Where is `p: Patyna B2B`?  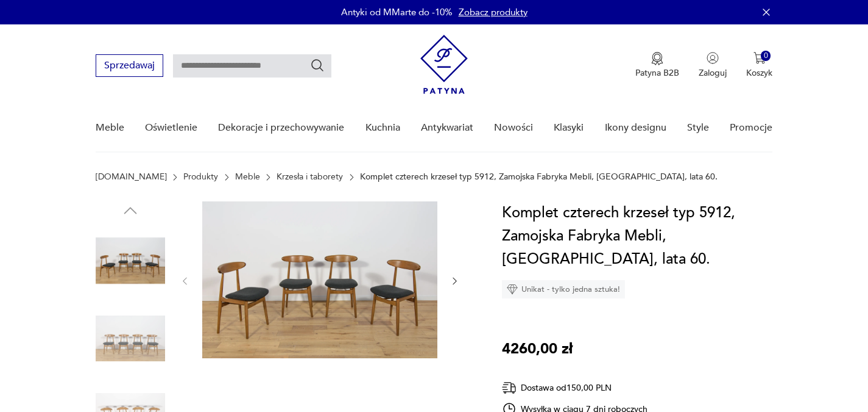
p: Patyna B2B is located at coordinates (657, 73).